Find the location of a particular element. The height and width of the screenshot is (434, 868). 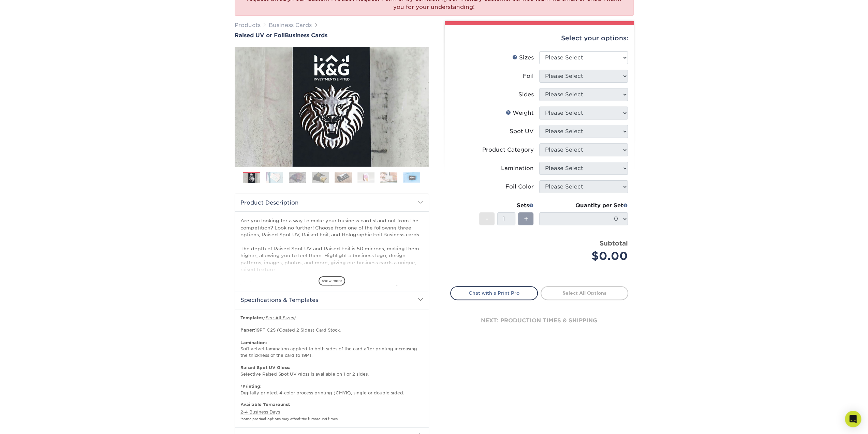

strong: Raised Spot UV Gloss: is located at coordinates (265, 368).